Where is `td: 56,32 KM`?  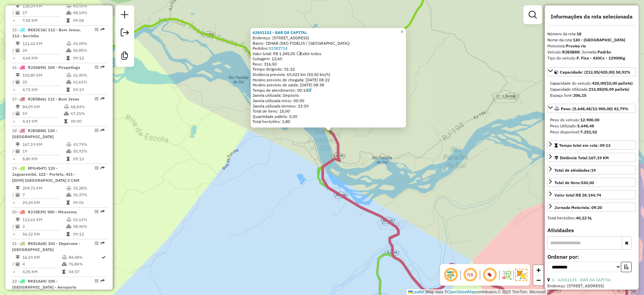 td: 56,32 KM is located at coordinates (44, 234).